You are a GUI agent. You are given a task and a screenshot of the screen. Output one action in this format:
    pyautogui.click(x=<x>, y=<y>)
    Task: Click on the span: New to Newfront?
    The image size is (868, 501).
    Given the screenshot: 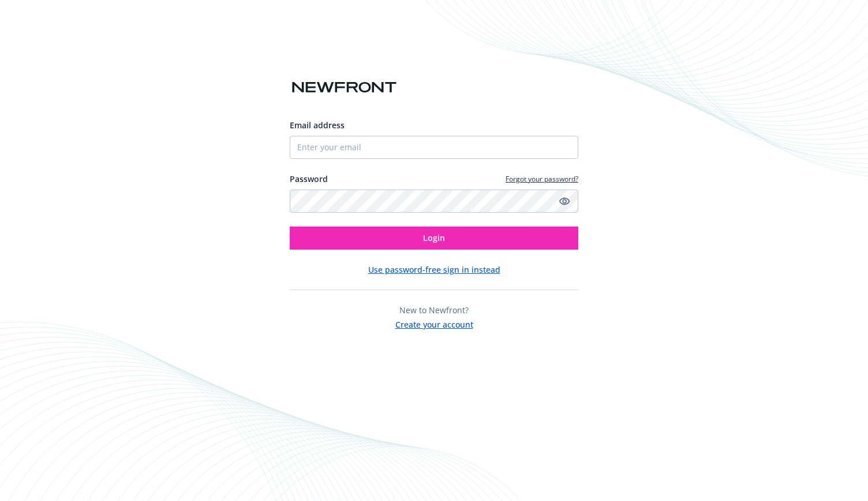 What is the action you would take?
    pyautogui.click(x=434, y=309)
    